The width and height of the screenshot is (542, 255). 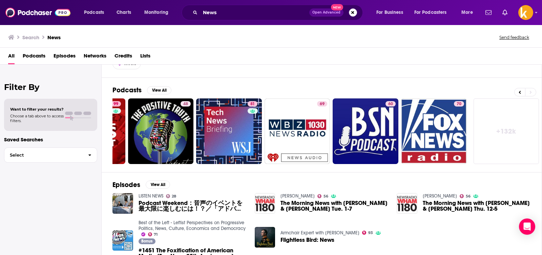 I want to click on span: 99, so click(x=116, y=104).